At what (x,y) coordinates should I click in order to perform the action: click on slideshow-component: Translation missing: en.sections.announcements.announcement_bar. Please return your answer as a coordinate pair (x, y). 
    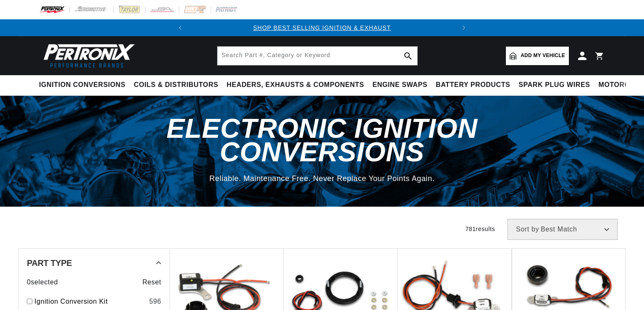
    Looking at the image, I should click on (322, 28).